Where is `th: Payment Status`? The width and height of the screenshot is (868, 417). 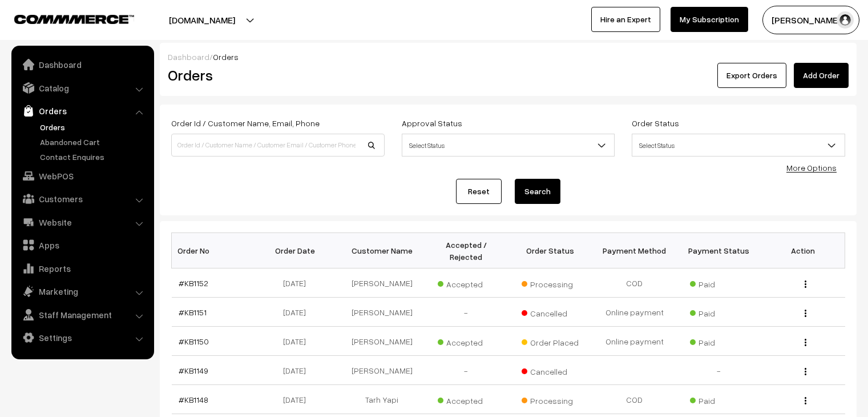
th: Payment Status is located at coordinates (719, 251).